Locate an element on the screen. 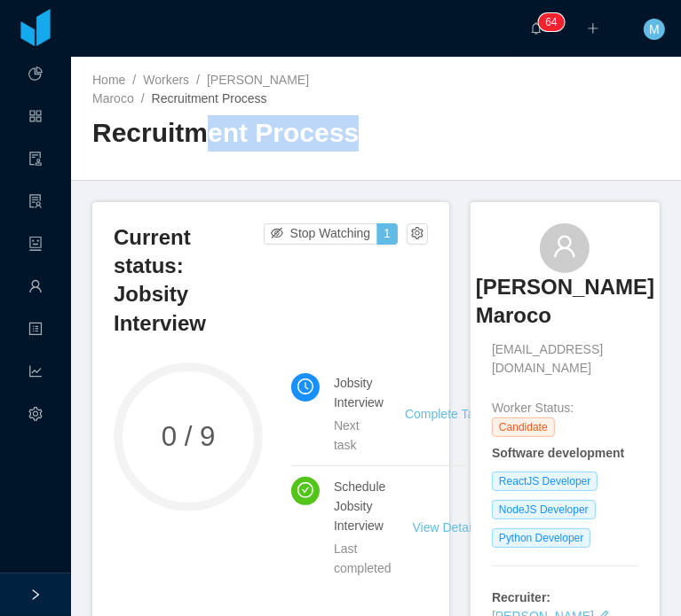  span: 0 / 9 is located at coordinates (188, 436).